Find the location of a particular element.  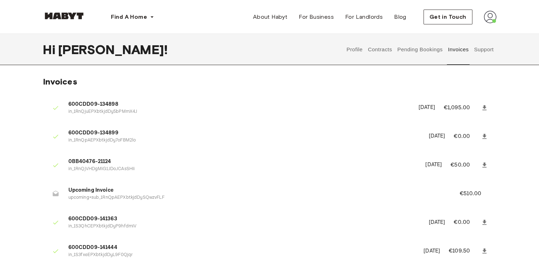

span: Upcoming Invoice is located at coordinates (255, 191).